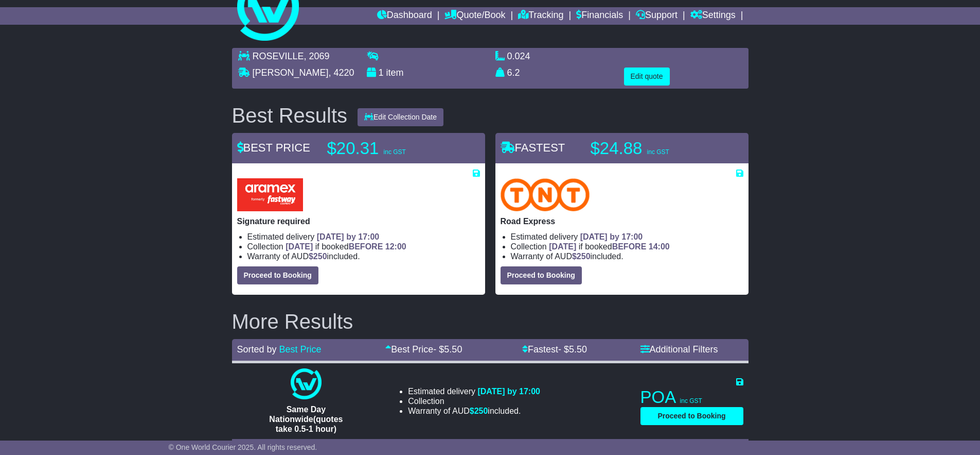 The width and height of the screenshot is (980, 455). I want to click on p: $24.88, so click(655, 149).